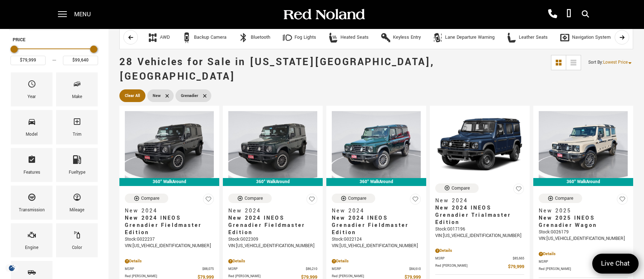 This screenshot has height=279, width=644. What do you see at coordinates (32, 199) in the screenshot?
I see `span: Transmission` at bounding box center [32, 199].